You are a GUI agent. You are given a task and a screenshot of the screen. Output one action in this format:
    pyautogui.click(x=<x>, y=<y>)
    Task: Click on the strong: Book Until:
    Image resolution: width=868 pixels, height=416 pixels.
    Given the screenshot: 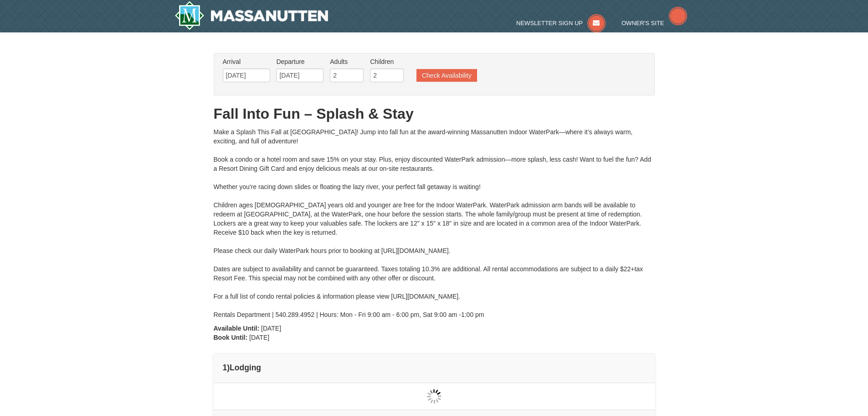 What is the action you would take?
    pyautogui.click(x=231, y=337)
    